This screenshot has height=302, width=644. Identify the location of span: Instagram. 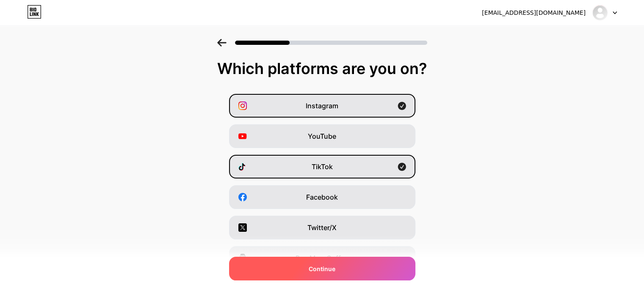
(322, 106).